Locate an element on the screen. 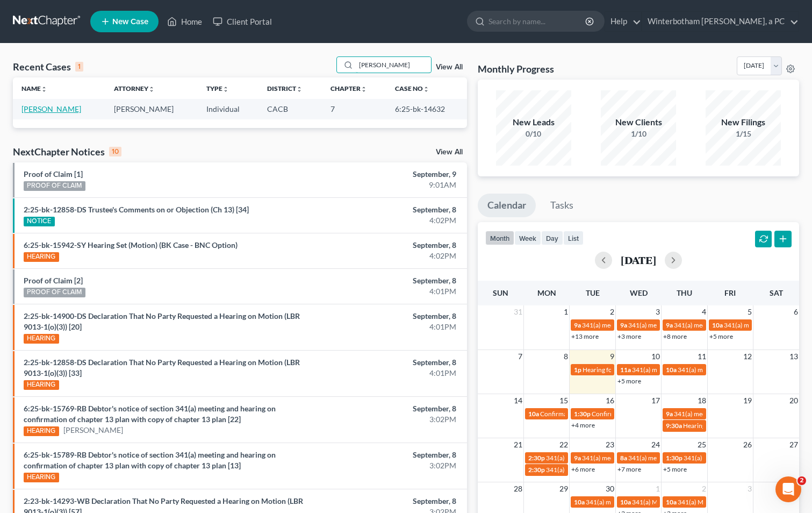 The image size is (812, 513). span: 29 is located at coordinates (564, 489).